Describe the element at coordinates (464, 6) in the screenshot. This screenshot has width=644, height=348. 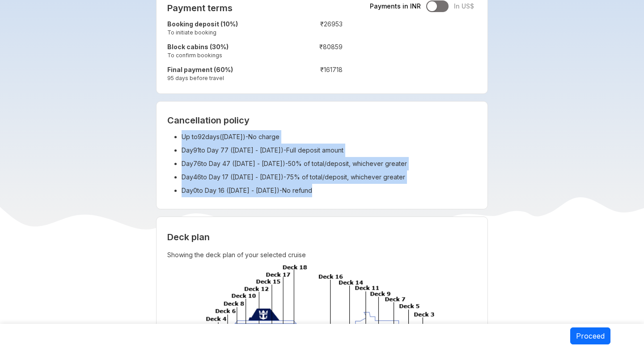
I see `span: In US$` at that location.